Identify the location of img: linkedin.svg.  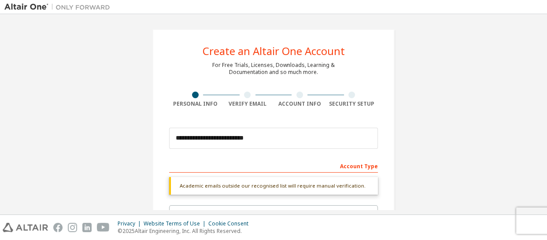
(87, 227).